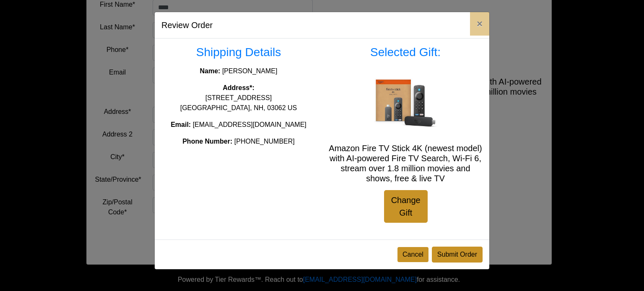 The width and height of the screenshot is (644, 291). I want to click on button: Submit Order, so click(457, 255).